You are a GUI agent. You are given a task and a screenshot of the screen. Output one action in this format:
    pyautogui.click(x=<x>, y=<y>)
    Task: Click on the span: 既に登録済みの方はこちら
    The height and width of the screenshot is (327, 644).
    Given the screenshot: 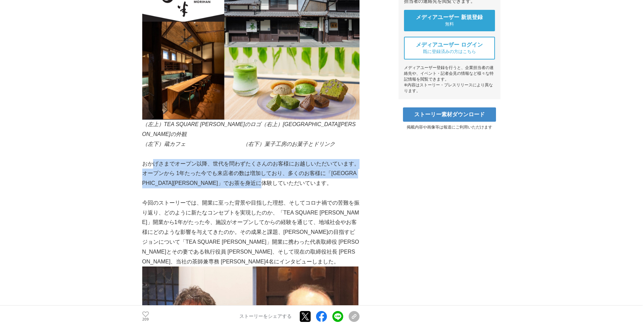 What is the action you would take?
    pyautogui.click(x=450, y=52)
    